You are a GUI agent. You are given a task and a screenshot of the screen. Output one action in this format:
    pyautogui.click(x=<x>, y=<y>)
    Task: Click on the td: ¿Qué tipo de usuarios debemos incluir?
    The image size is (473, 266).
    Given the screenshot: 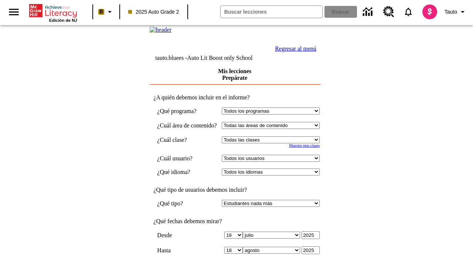 What is the action you would take?
    pyautogui.click(x=235, y=190)
    